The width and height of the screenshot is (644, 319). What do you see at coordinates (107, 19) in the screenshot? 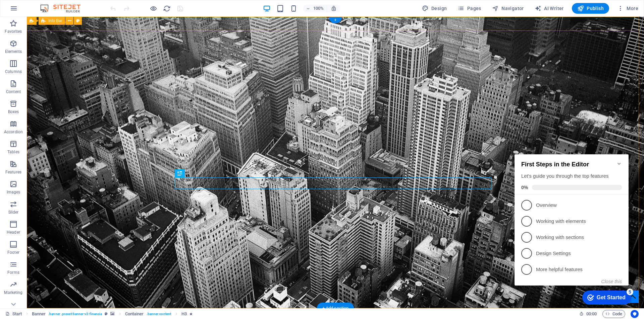
I see `div: Minimize checklist` at bounding box center [107, 19].